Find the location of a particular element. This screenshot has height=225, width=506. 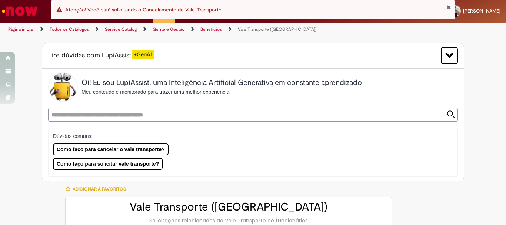

h2: Oi! Eu sou LupiAssist, uma Inteligência Artificial Generativa em constante aprendizado is located at coordinates (222, 83).